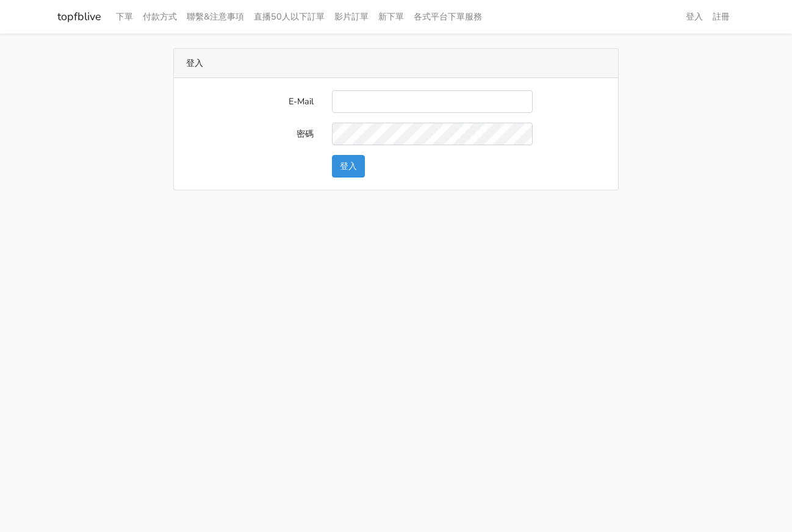  Describe the element at coordinates (160, 17) in the screenshot. I see `a: 付款方式` at that location.